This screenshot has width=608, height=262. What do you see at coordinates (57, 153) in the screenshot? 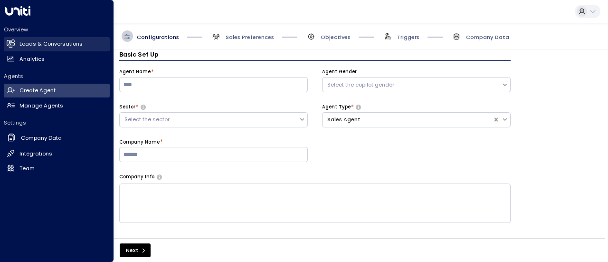
I see `a: Integrations` at bounding box center [57, 153].